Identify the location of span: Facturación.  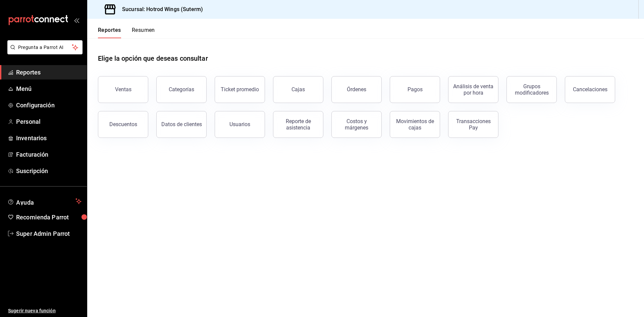
(49, 154).